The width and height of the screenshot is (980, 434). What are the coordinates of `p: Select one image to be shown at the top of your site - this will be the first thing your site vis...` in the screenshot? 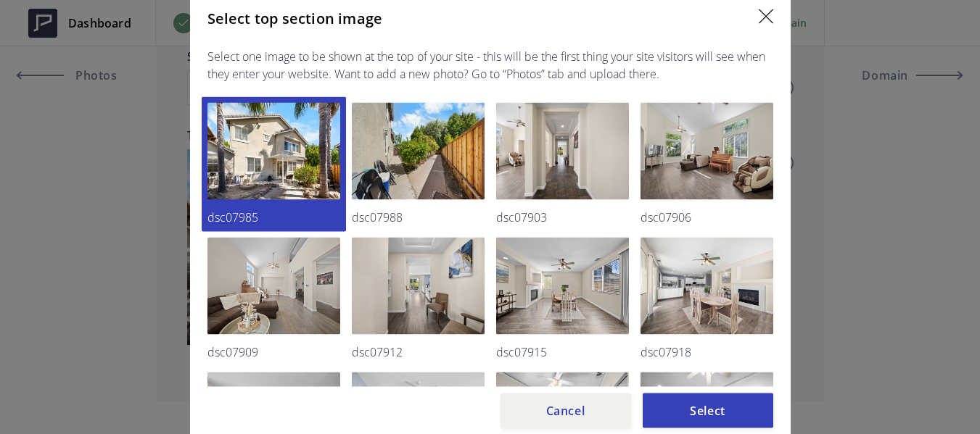 It's located at (490, 65).